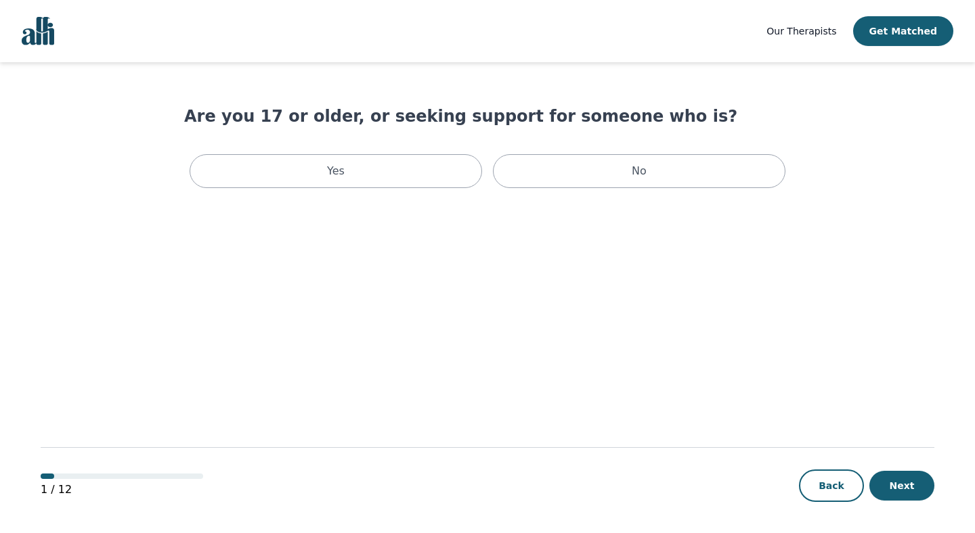 This screenshot has width=975, height=533. I want to click on a: Get Matched, so click(903, 31).